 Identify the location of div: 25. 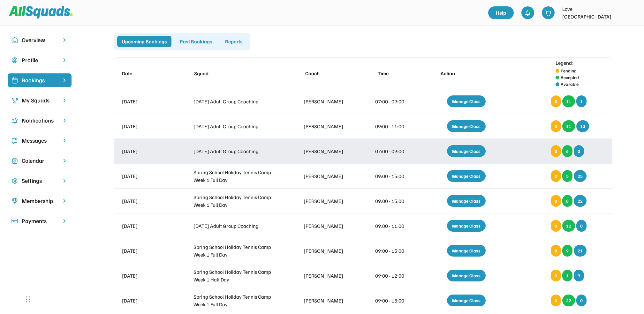
(580, 176).